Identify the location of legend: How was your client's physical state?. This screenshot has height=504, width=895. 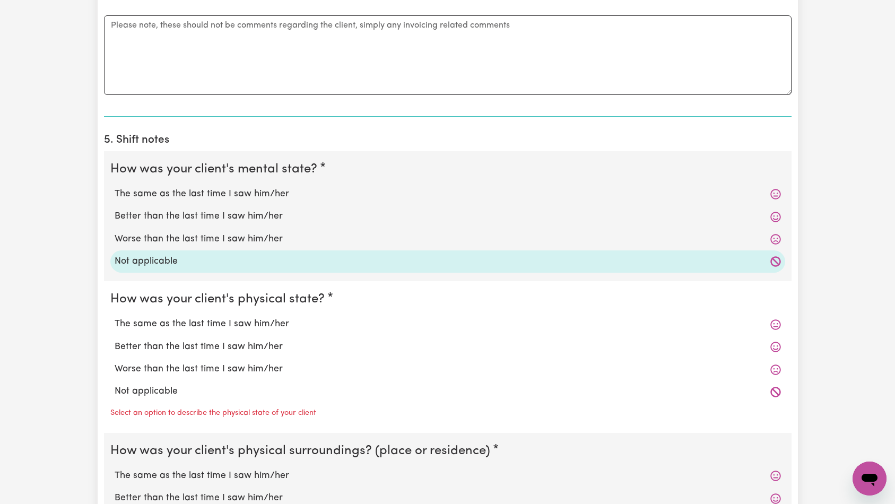
(220, 299).